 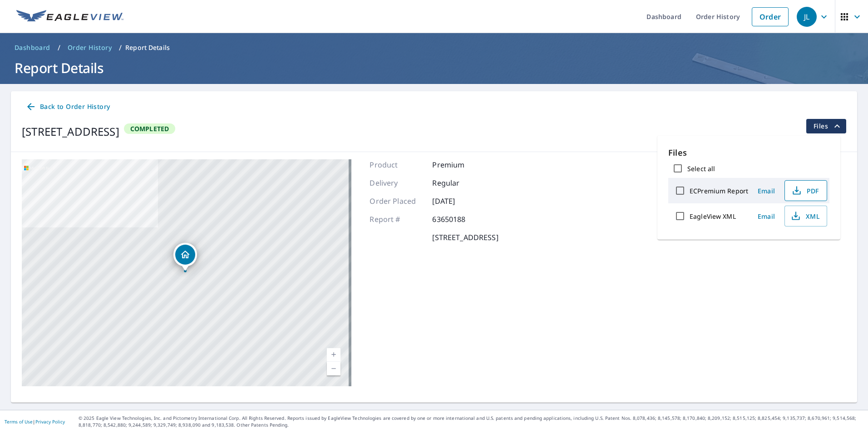 What do you see at coordinates (89, 48) in the screenshot?
I see `a: Order History` at bounding box center [89, 48].